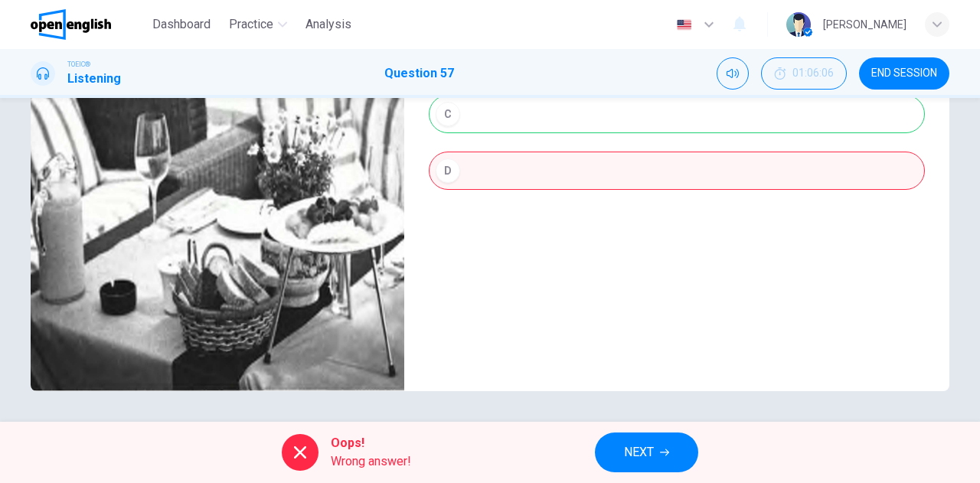  I want to click on span: Wrong answer!, so click(370, 462).